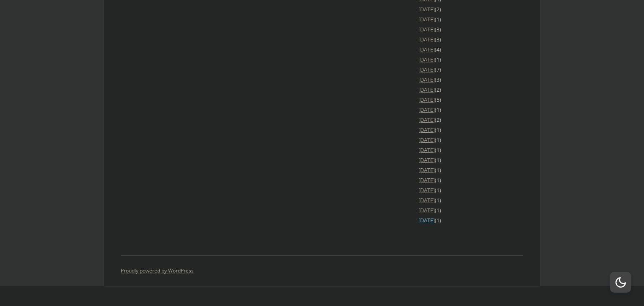 The width and height of the screenshot is (644, 306). I want to click on li: (4), so click(471, 50).